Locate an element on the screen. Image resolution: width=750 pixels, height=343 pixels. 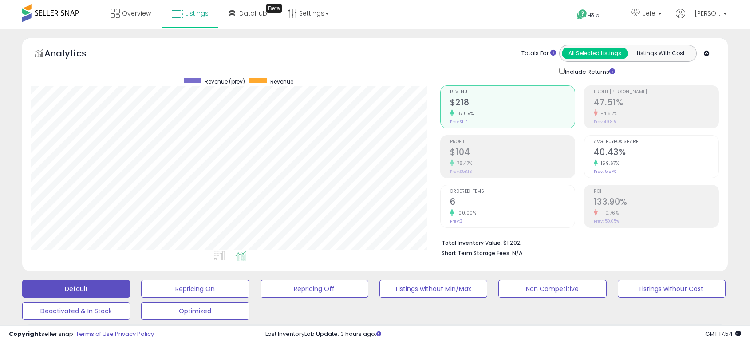
button: Optimized is located at coordinates (195, 311).